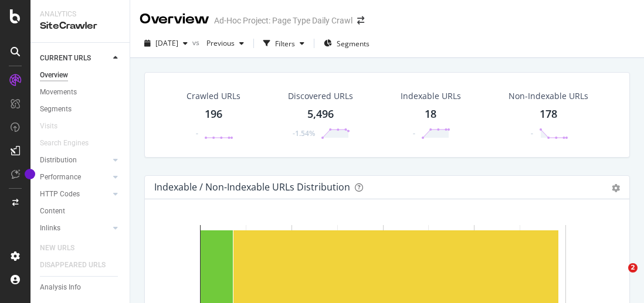 The image size is (644, 303). I want to click on div: Search Engines, so click(64, 143).